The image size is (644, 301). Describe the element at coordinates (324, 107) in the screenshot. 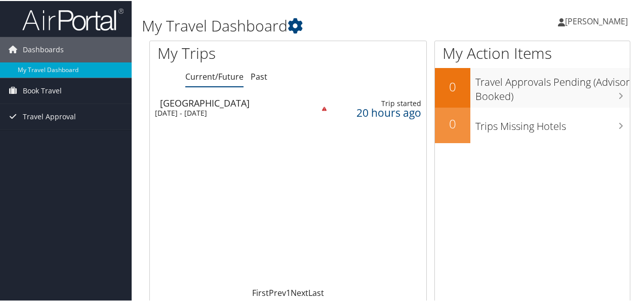

I see `img: alert-flat-solid-warning.png` at that location.